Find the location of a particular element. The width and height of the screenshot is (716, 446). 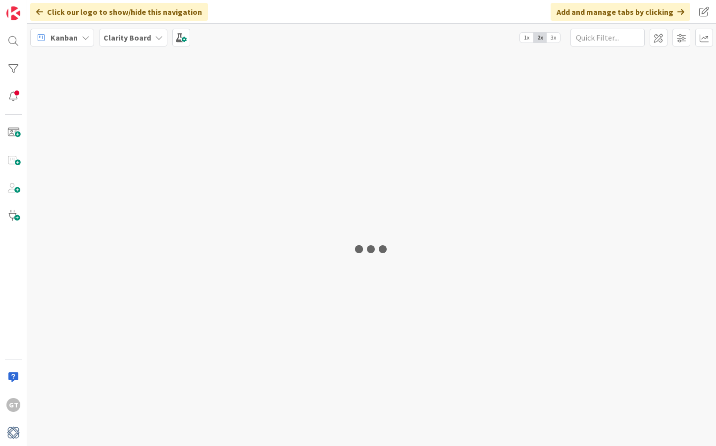

span: Kanban is located at coordinates (64, 38).